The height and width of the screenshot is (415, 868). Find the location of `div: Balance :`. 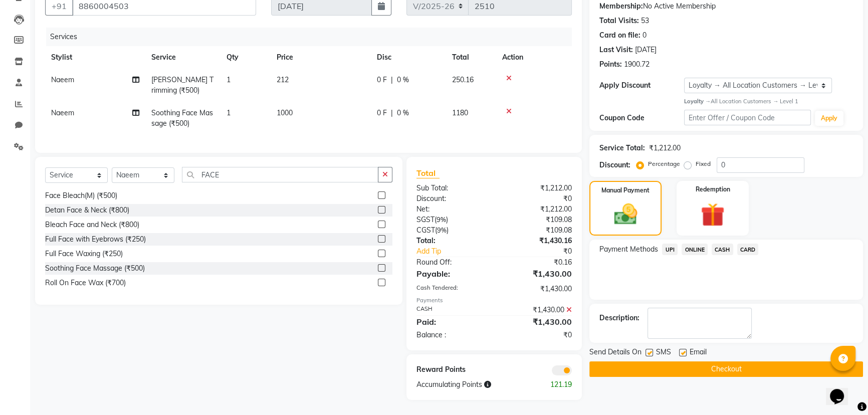

div: Balance : is located at coordinates (452, 335).